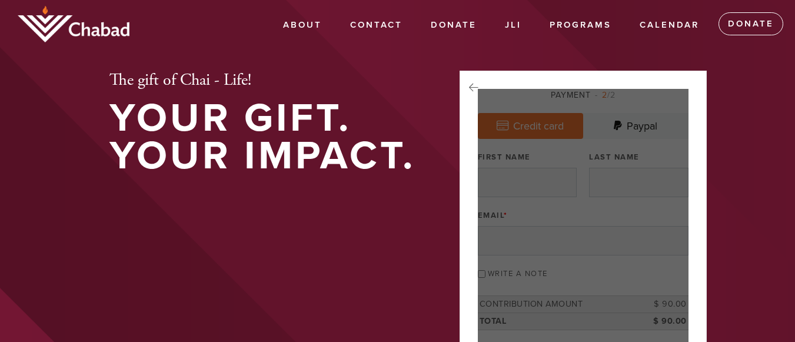 This screenshot has width=795, height=342. I want to click on h2: The gift of Chai - Life!, so click(265, 81).